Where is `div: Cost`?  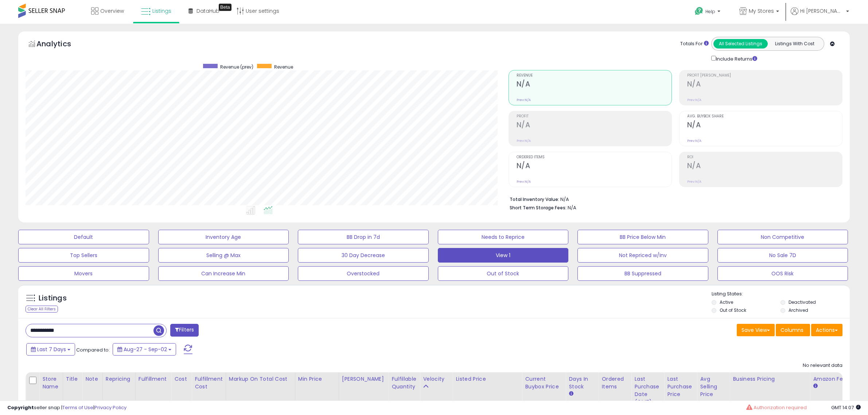 div: Cost is located at coordinates (181, 379).